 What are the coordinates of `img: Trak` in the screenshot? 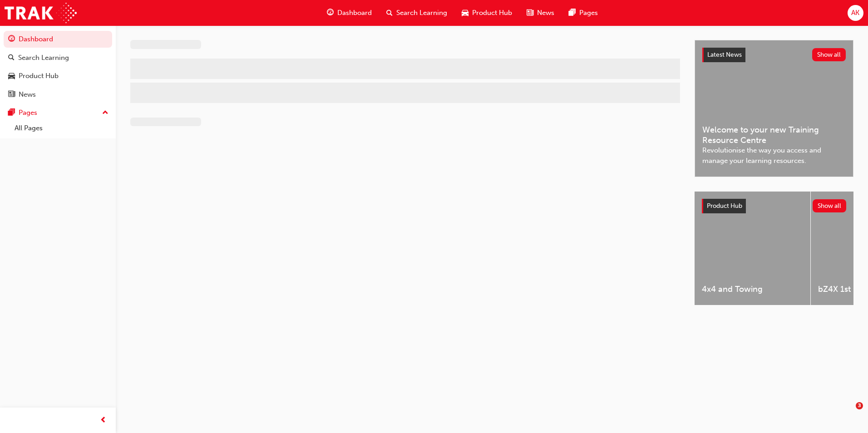 It's located at (41, 13).